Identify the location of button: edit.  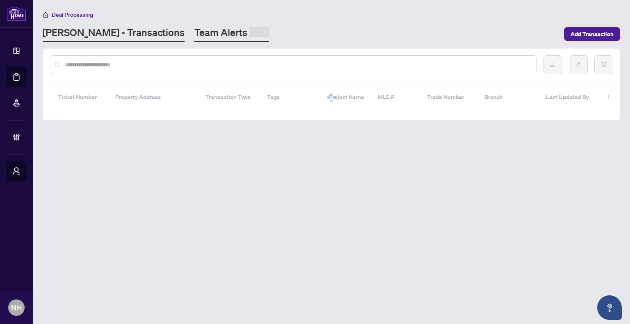
(578, 65).